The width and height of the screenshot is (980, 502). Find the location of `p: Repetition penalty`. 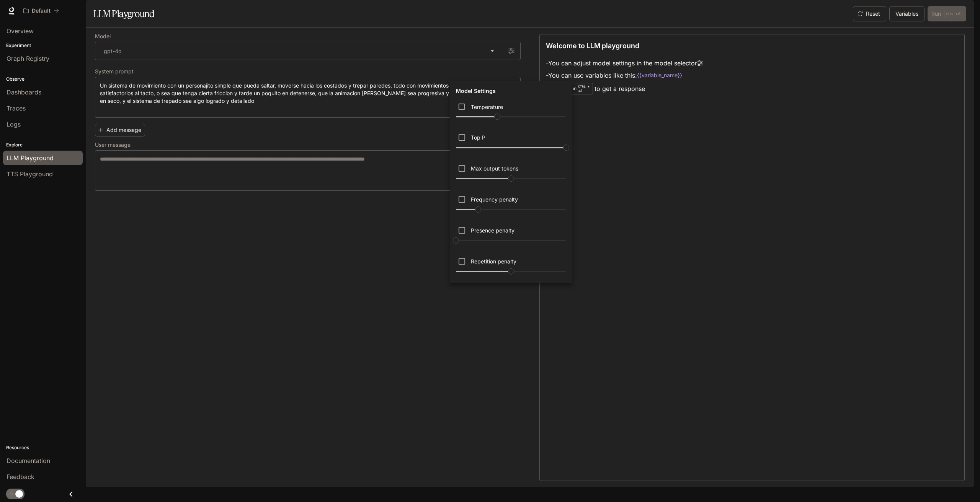

p: Repetition penalty is located at coordinates (493, 261).